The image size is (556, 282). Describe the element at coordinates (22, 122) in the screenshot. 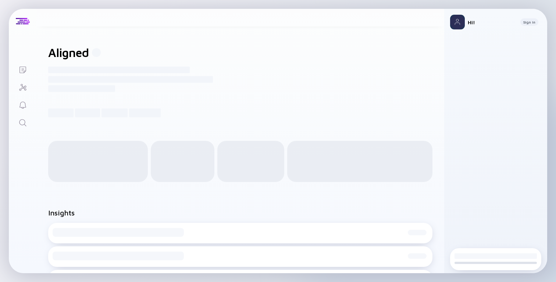

I see `a: Search` at that location.